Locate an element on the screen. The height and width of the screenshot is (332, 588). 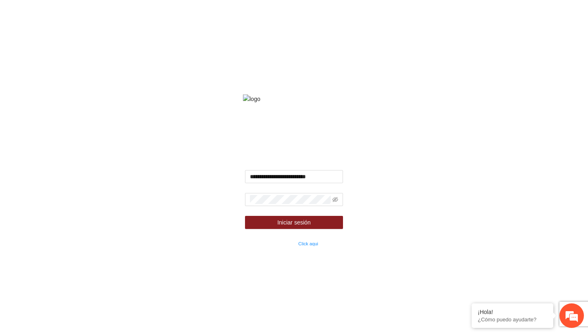
a: Click aqui is located at coordinates (308, 243).